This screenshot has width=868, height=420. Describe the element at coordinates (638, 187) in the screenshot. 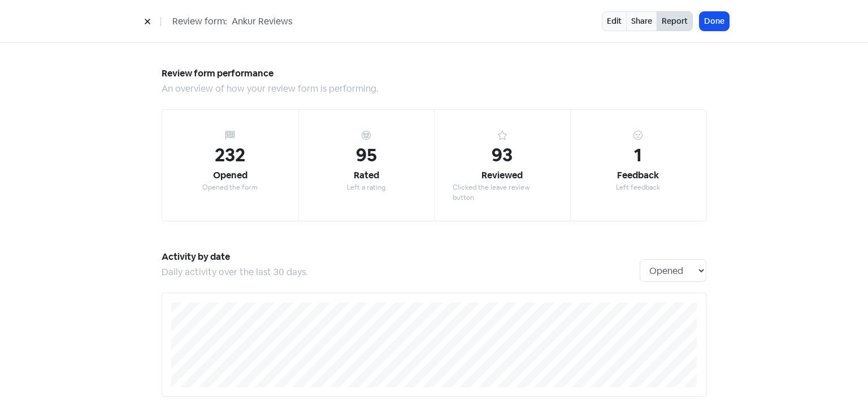

I see `div: Left feedback` at that location.